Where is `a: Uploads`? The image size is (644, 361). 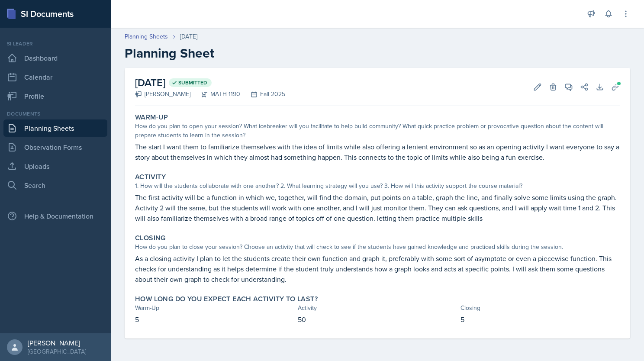
a: Uploads is located at coordinates (55, 166).